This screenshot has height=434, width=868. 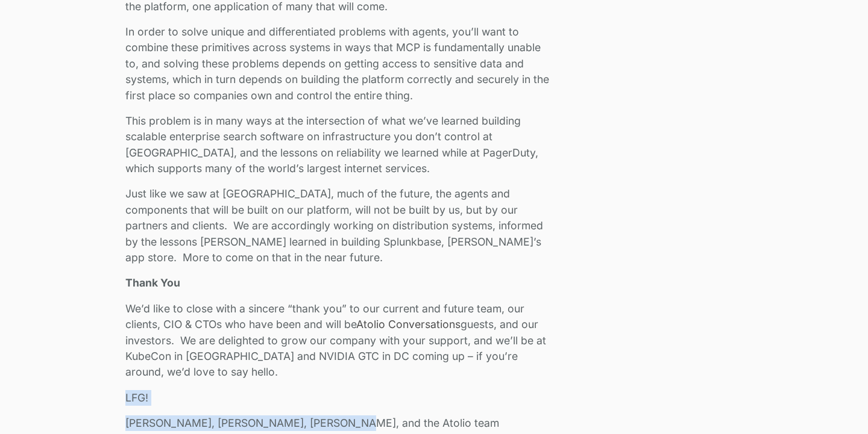 I want to click on p: This problem is in many ways at the intersection of what we’ve learned building scalable enterpri..., so click(x=340, y=145).